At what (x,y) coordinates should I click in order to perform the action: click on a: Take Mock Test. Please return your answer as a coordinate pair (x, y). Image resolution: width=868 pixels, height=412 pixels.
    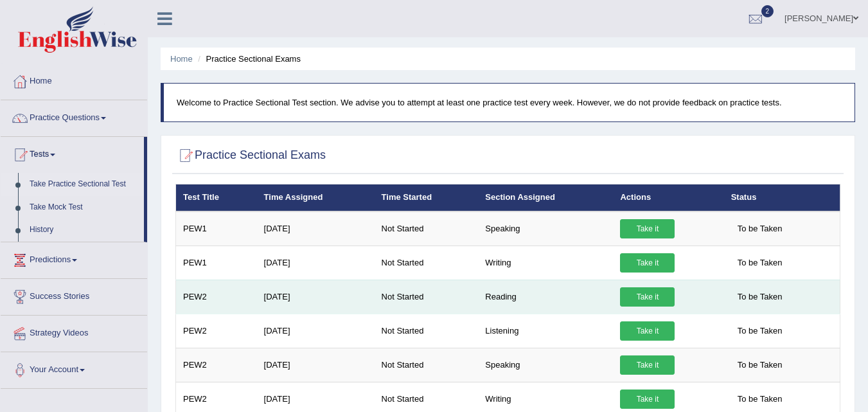
    Looking at the image, I should click on (83, 208).